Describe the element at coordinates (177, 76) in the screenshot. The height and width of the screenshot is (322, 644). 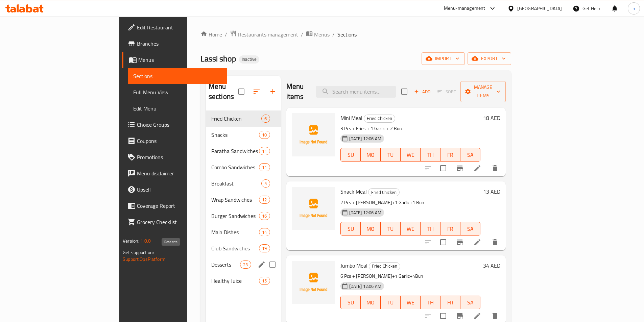
I see `span: Sections` at that location.